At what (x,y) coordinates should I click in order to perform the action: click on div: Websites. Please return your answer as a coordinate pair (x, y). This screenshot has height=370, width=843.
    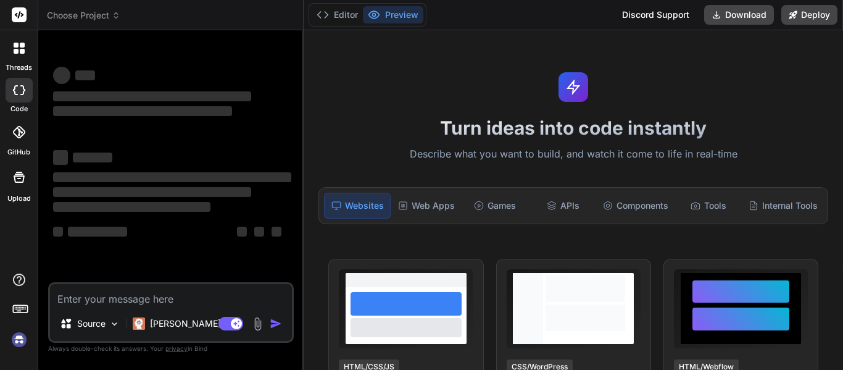
    Looking at the image, I should click on (357, 205).